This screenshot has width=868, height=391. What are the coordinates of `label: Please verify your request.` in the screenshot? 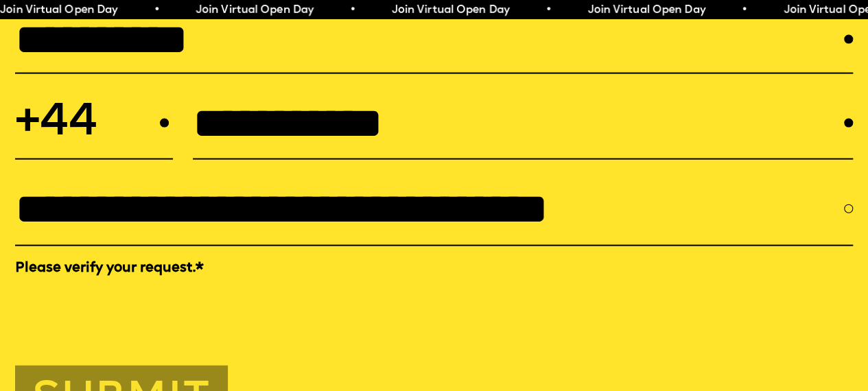 It's located at (434, 269).